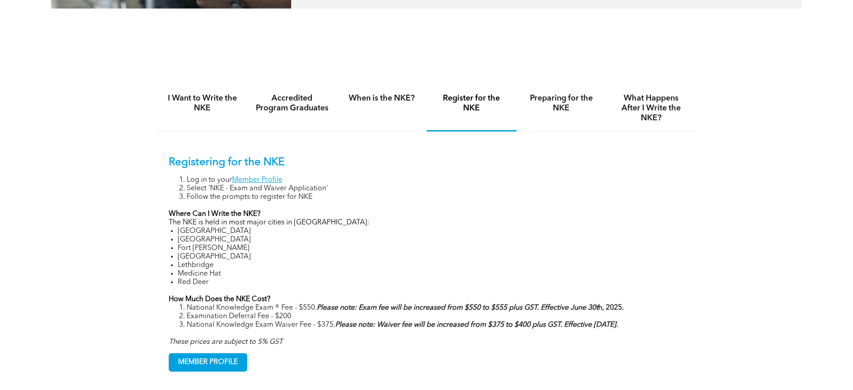 The image size is (853, 390). What do you see at coordinates (382, 98) in the screenshot?
I see `h4: When is the NKE?` at bounding box center [382, 98].